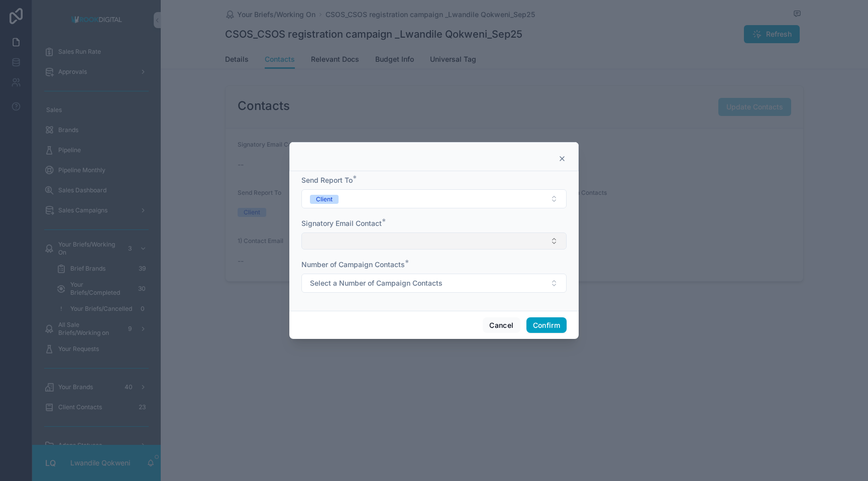 This screenshot has width=868, height=481. What do you see at coordinates (376, 283) in the screenshot?
I see `span: Select a Number of Campaign Contacts` at bounding box center [376, 283].